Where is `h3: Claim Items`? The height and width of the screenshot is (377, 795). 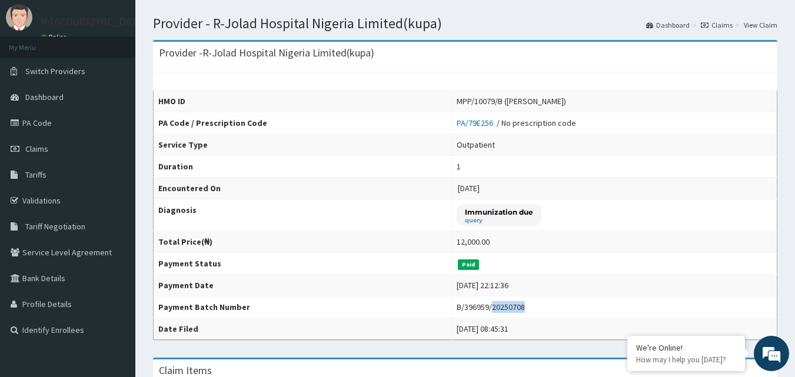
h3: Claim Items is located at coordinates (185, 371).